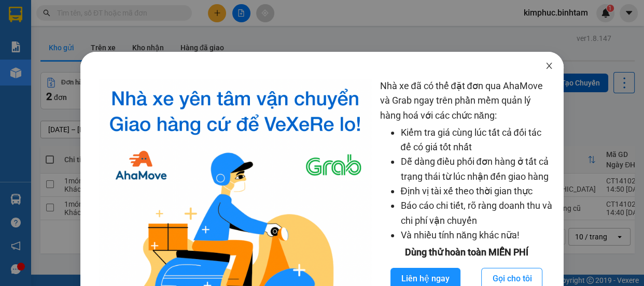 This screenshot has height=286, width=644. Describe the element at coordinates (512, 279) in the screenshot. I see `span: Gọi cho tôi` at that location.